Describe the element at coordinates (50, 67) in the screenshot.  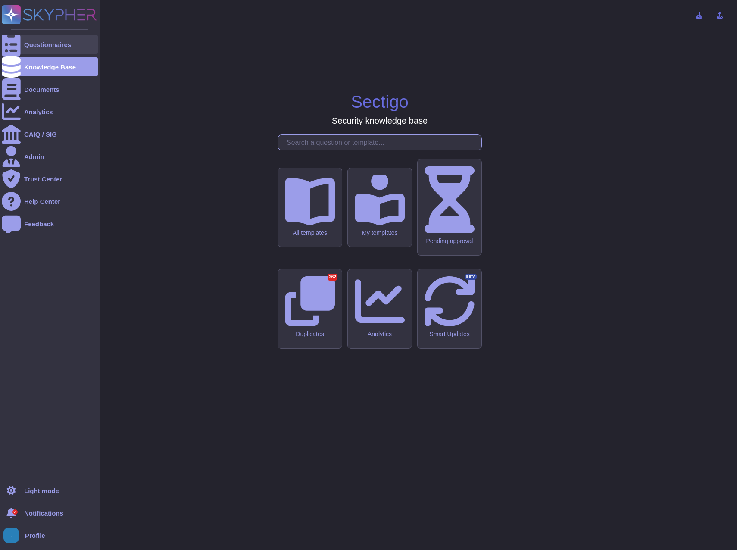
I see `a: Knowledge Base` at that location.